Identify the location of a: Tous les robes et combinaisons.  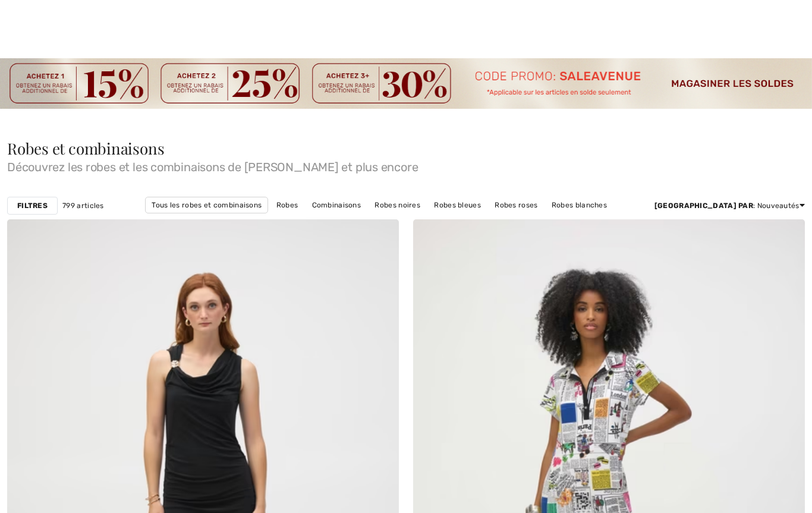
(206, 205).